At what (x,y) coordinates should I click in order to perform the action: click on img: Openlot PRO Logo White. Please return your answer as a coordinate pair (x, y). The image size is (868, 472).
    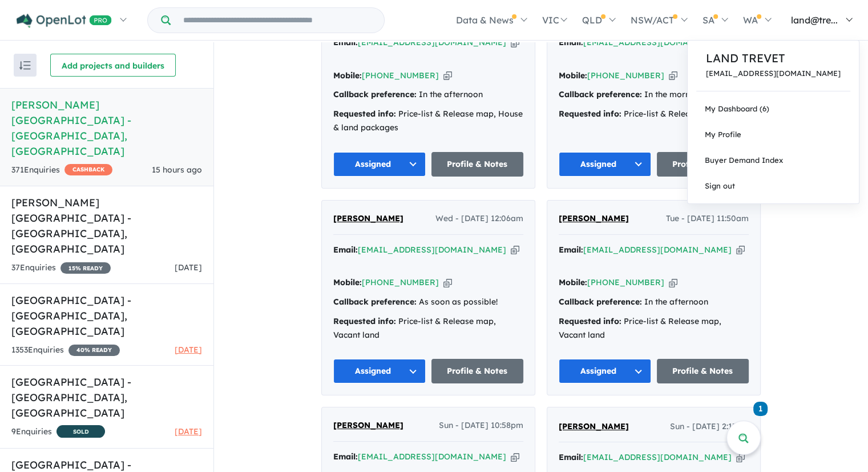
    Looking at the image, I should click on (64, 20).